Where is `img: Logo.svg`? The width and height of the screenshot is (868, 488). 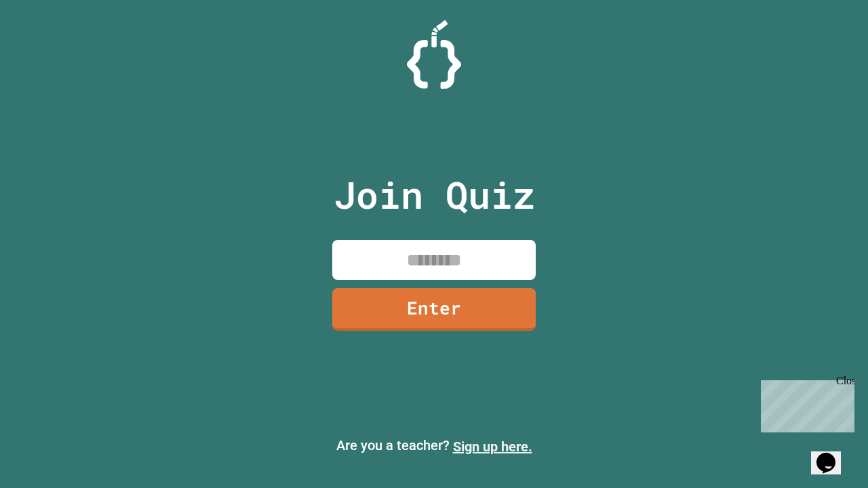 img: Logo.svg is located at coordinates (434, 55).